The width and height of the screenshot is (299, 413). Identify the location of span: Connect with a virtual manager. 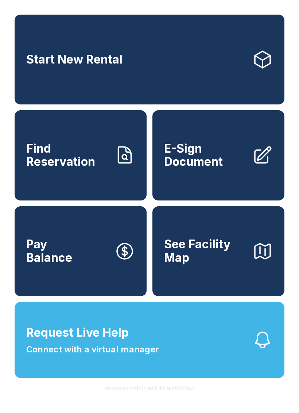
(93, 349).